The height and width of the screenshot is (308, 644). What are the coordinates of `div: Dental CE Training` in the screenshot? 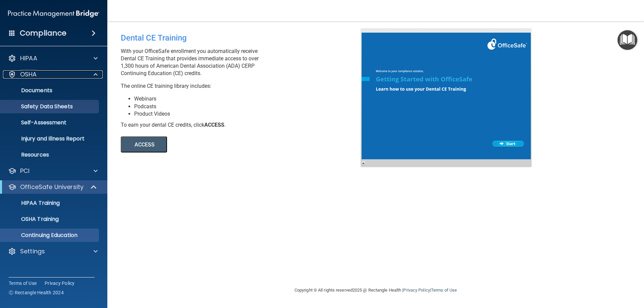 It's located at (243, 38).